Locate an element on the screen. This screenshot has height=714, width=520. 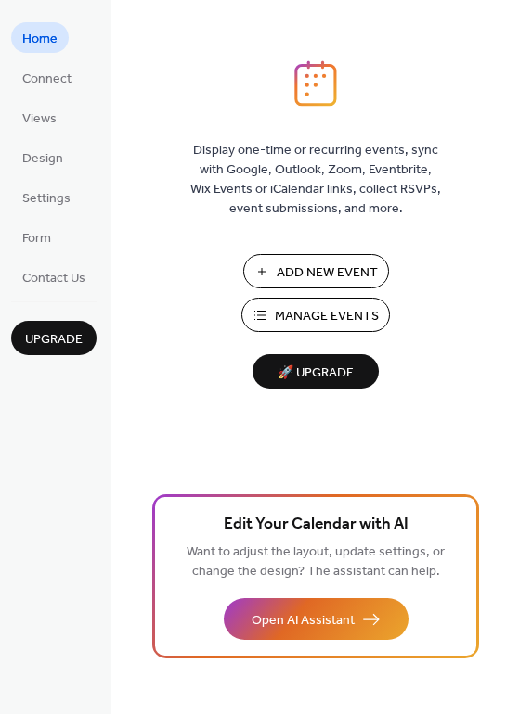
a: Contact Us is located at coordinates (54, 277).